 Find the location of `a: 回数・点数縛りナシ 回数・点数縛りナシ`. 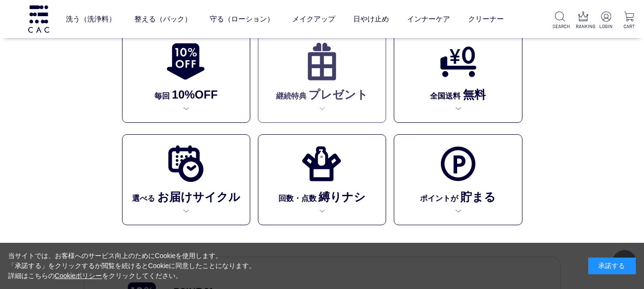

a: 回数・点数縛りナシ 回数・点数縛りナシ is located at coordinates (322, 180).